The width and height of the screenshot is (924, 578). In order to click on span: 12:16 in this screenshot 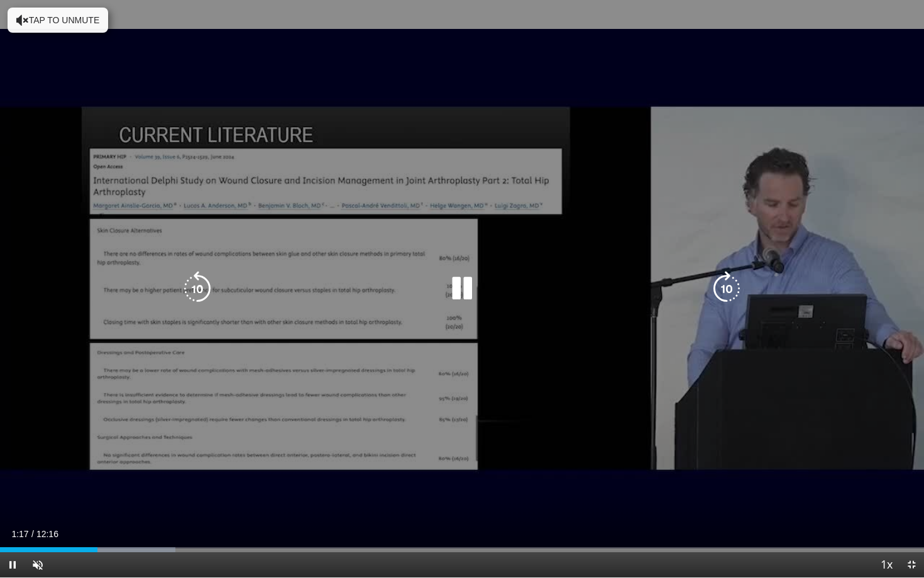, I will do `click(47, 533)`.